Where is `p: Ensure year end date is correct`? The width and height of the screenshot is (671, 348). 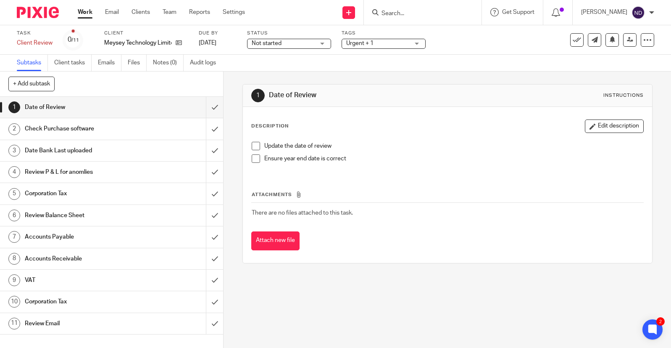 p: Ensure year end date is correct is located at coordinates (454, 158).